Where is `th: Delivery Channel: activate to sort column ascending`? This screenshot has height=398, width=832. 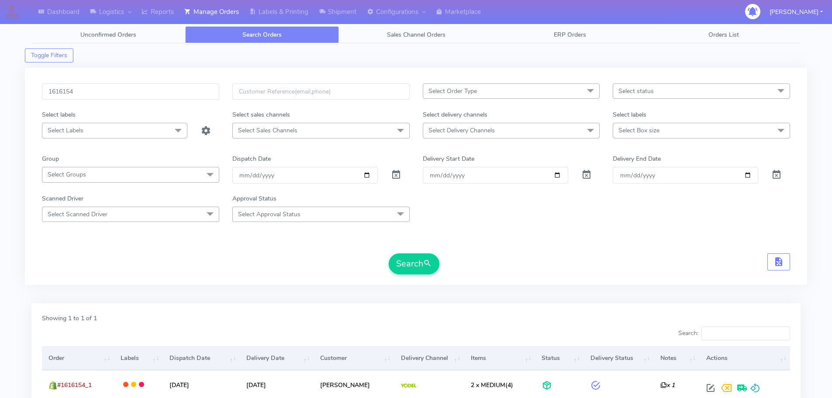
th: Delivery Channel: activate to sort column ascending is located at coordinates (429, 358).